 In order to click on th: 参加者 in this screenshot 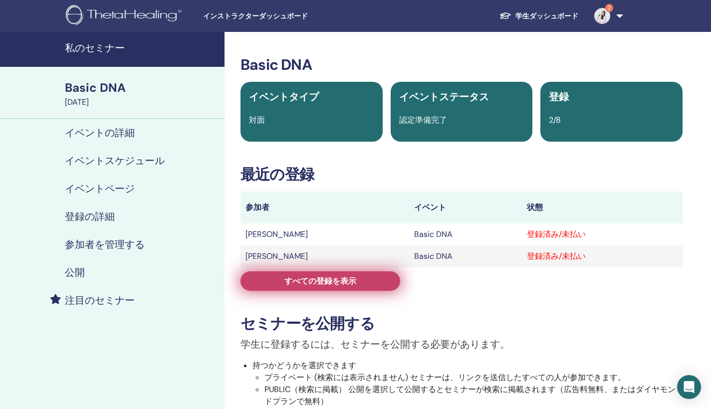, I will do `click(325, 208)`.